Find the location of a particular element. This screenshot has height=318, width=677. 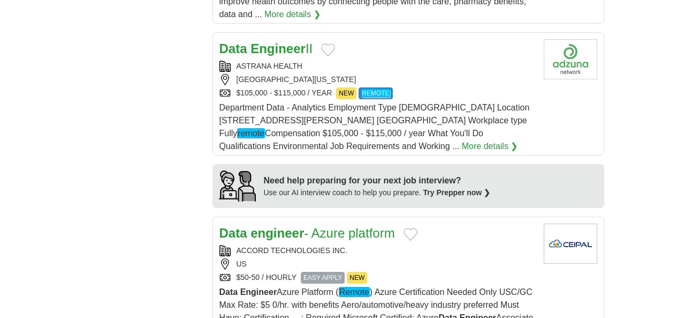

em: remote is located at coordinates (251, 133).